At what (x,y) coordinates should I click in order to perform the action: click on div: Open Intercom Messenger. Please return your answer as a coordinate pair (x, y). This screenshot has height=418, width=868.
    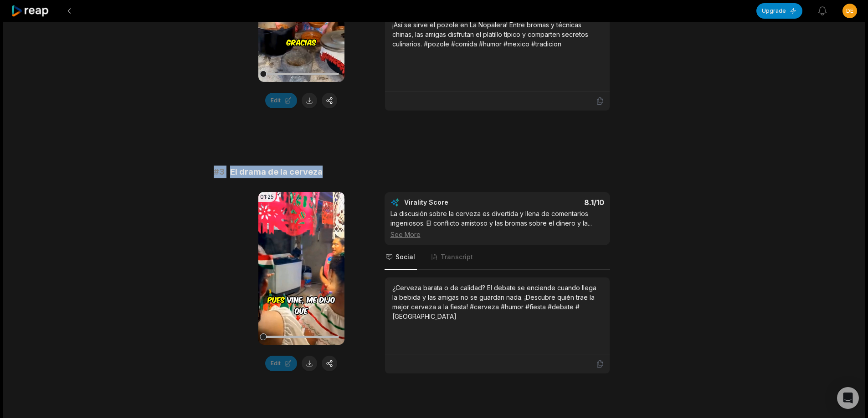
    Looking at the image, I should click on (847, 398).